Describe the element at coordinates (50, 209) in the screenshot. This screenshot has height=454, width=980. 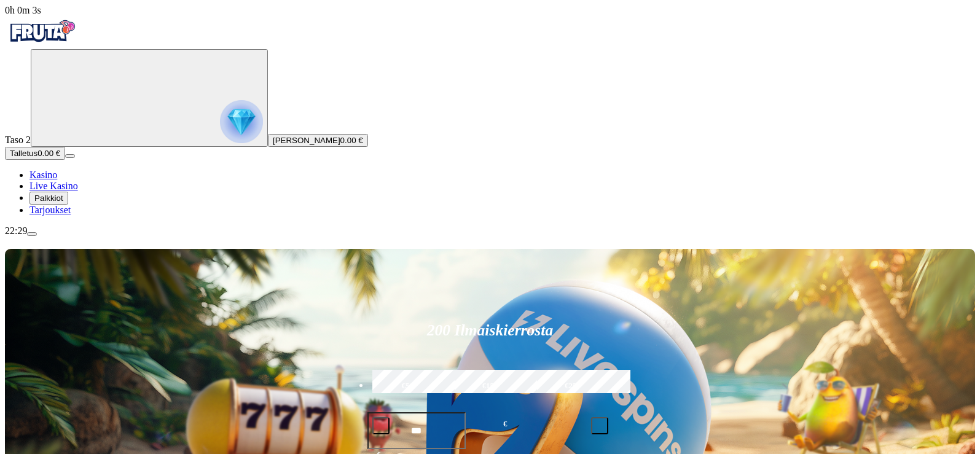
I see `span: Tarjoukset` at that location.